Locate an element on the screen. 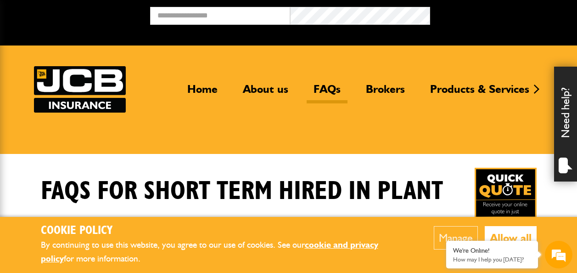 The width and height of the screenshot is (577, 273). a: Brokers is located at coordinates (385, 93).